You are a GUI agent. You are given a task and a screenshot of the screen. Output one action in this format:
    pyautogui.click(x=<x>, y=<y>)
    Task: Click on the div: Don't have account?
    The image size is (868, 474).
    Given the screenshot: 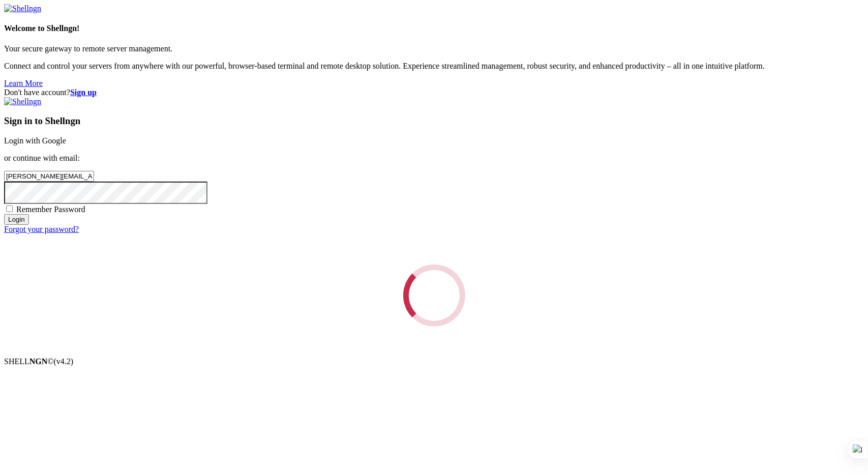 What is the action you would take?
    pyautogui.click(x=434, y=93)
    